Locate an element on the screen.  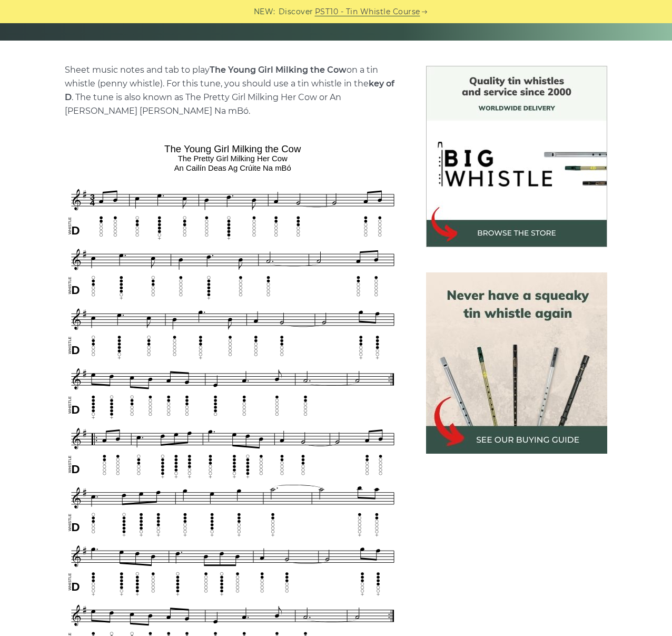
a: PST10 - Tin Whistle Course is located at coordinates (368, 12).